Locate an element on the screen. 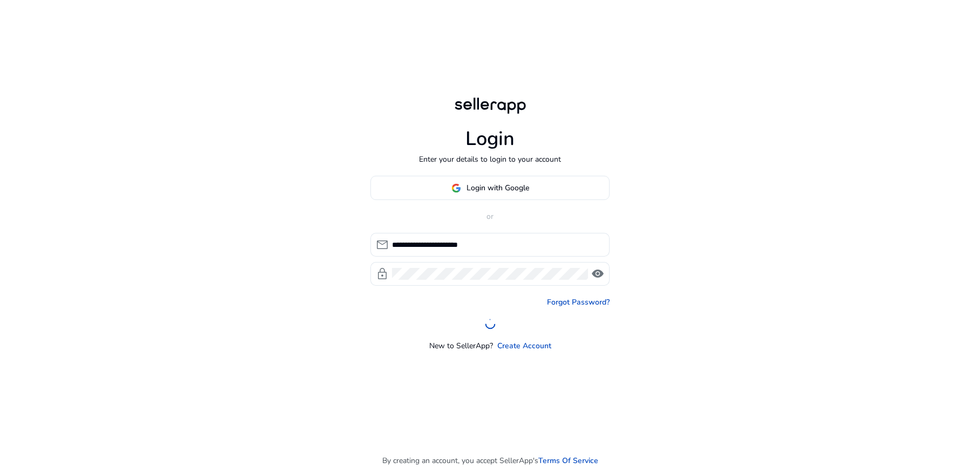 Image resolution: width=980 pixels, height=476 pixels. p: New to SellerApp? is located at coordinates (461, 346).